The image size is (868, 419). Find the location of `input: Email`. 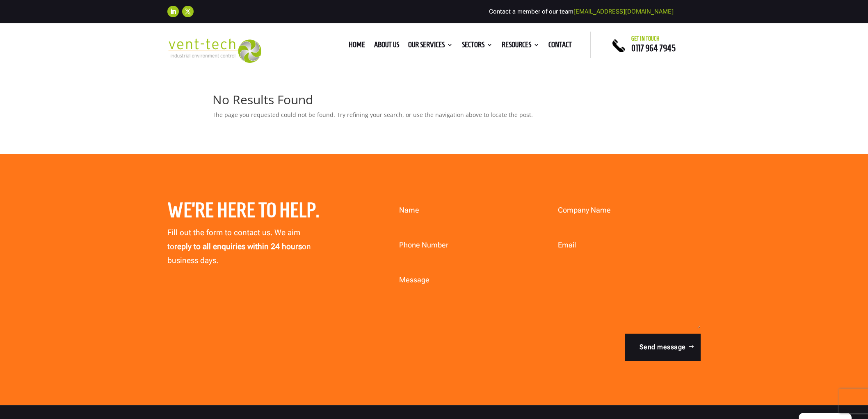

input: Email is located at coordinates (626, 245).